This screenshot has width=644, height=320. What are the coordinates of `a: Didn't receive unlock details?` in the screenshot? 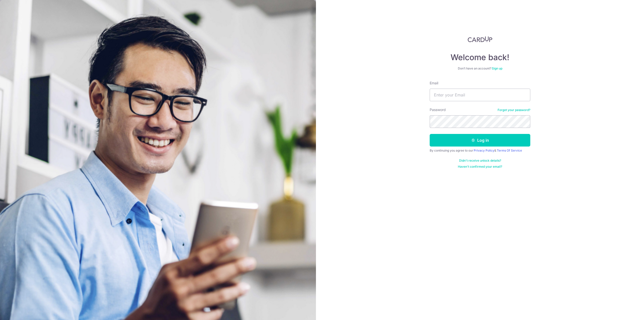 It's located at (480, 161).